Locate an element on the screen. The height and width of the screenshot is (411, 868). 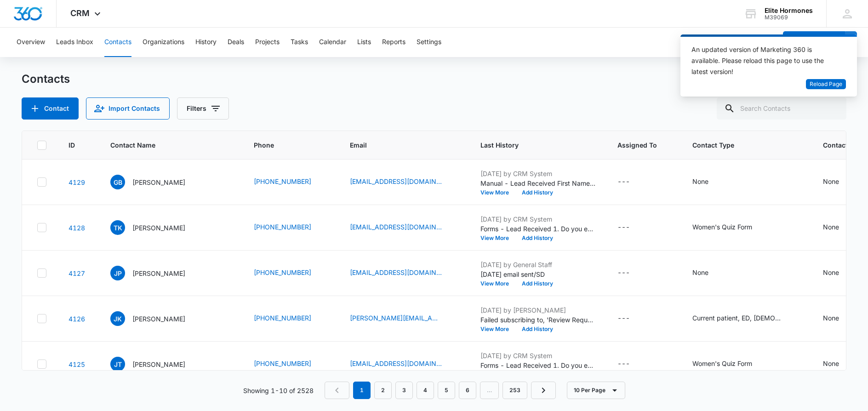
a: Page 2 is located at coordinates (383, 390).